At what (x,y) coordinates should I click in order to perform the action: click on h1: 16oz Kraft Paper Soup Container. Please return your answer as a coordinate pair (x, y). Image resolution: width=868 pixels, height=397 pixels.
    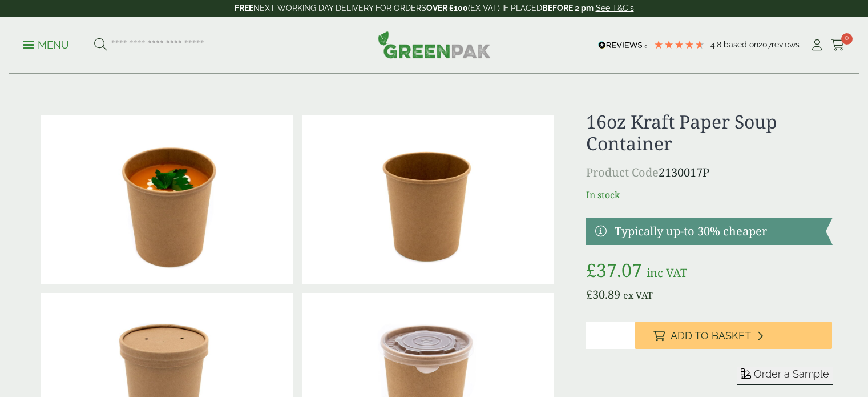
    Looking at the image, I should click on (709, 132).